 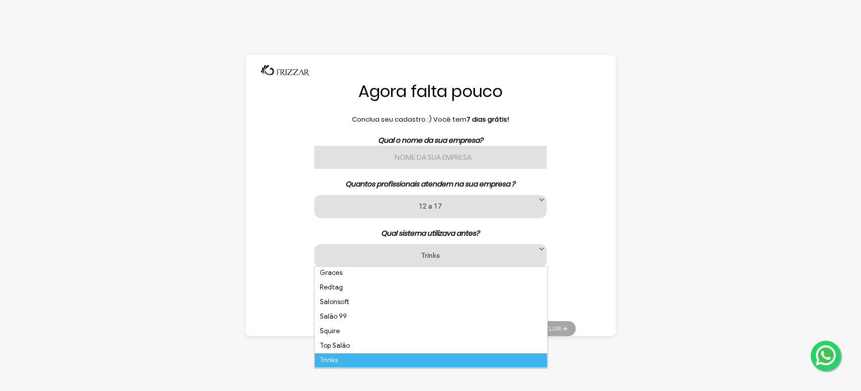 I want to click on li: Salão 99, so click(x=431, y=316).